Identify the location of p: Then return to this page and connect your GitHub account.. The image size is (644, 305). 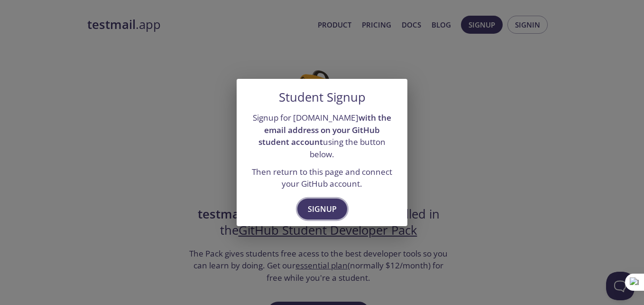
(322, 178).